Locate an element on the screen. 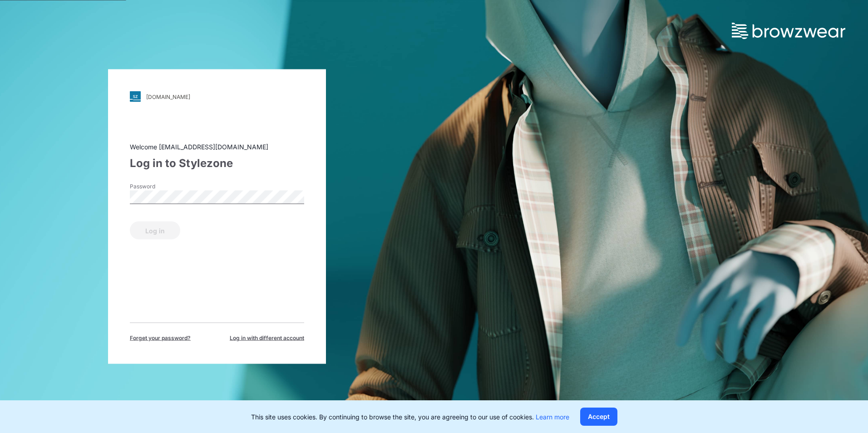  span: Forget your password? is located at coordinates (160, 338).